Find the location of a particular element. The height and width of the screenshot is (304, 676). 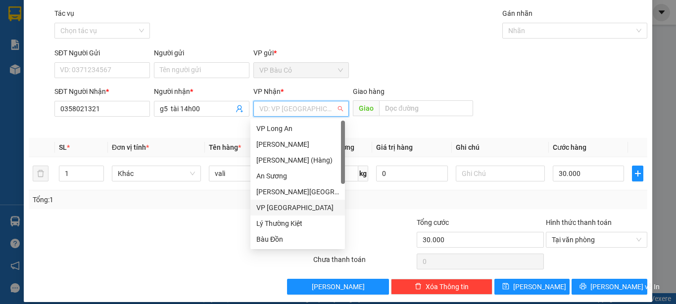

button: plus is located at coordinates (637, 174).